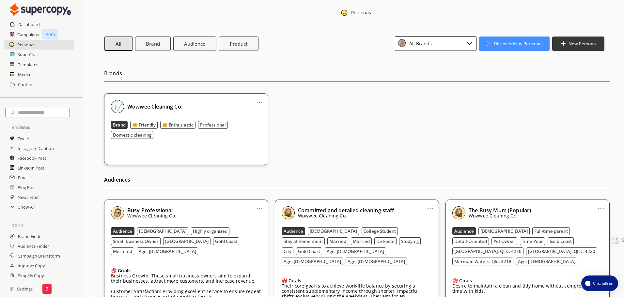  I want to click on h2: Media, so click(24, 74).